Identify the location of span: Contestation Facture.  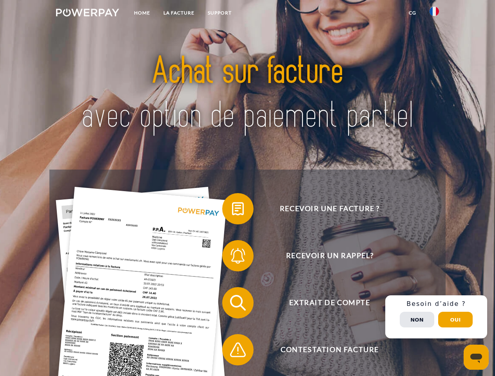
(329, 350).